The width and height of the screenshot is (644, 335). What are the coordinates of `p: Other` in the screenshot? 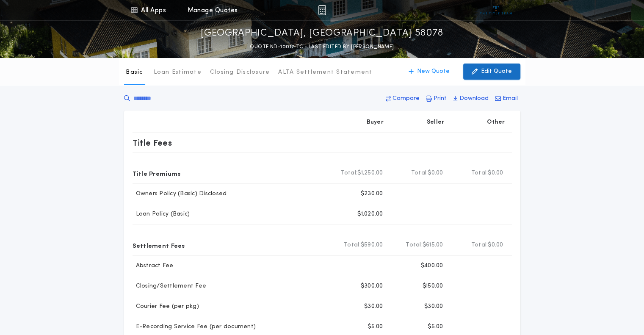 It's located at (496, 123).